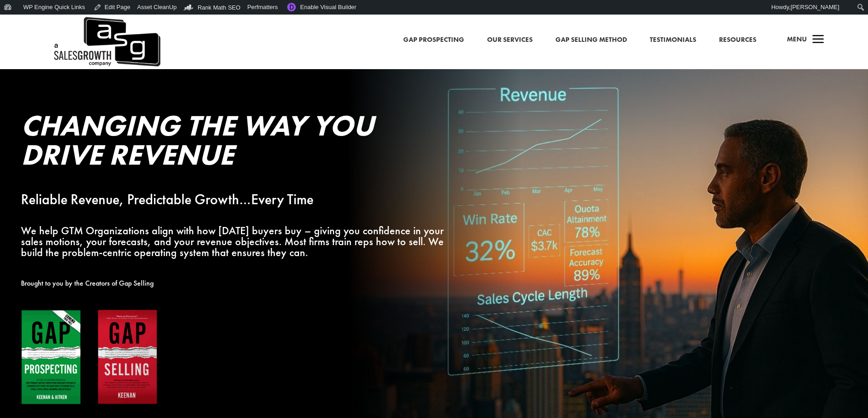  What do you see at coordinates (106, 42) in the screenshot?
I see `img: ASG Co. Logo` at bounding box center [106, 42].